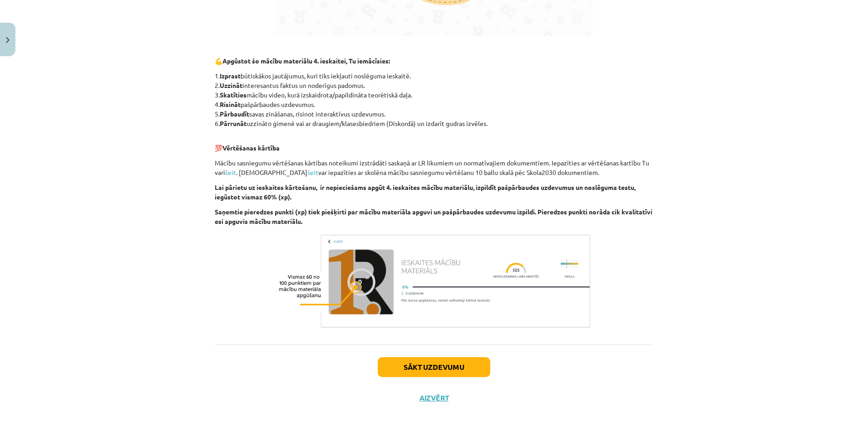 The image size is (868, 436). Describe the element at coordinates (231, 85) in the screenshot. I see `b: Uzzināt` at that location.